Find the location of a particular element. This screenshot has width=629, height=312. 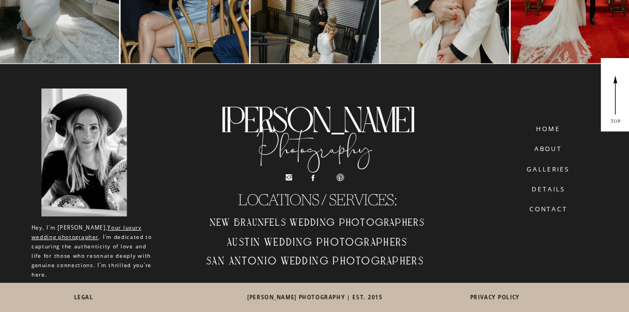

nav: CONTACT is located at coordinates (548, 209).